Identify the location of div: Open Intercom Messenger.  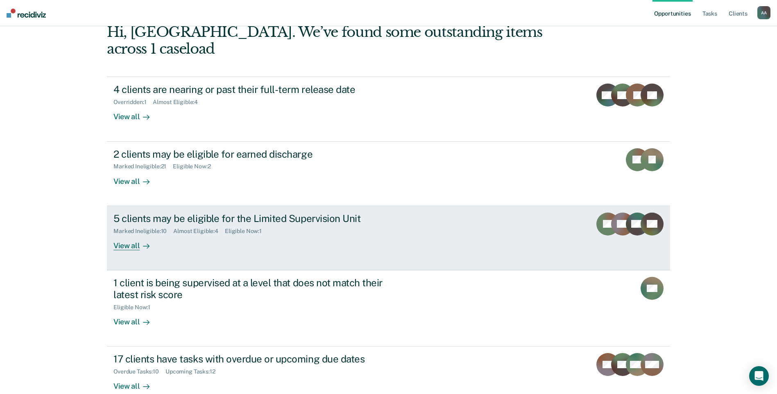
(759, 376).